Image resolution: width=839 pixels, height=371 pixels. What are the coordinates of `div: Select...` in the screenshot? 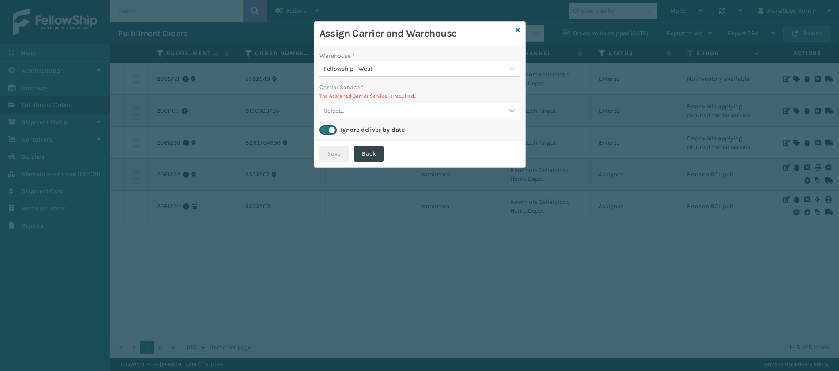 It's located at (334, 110).